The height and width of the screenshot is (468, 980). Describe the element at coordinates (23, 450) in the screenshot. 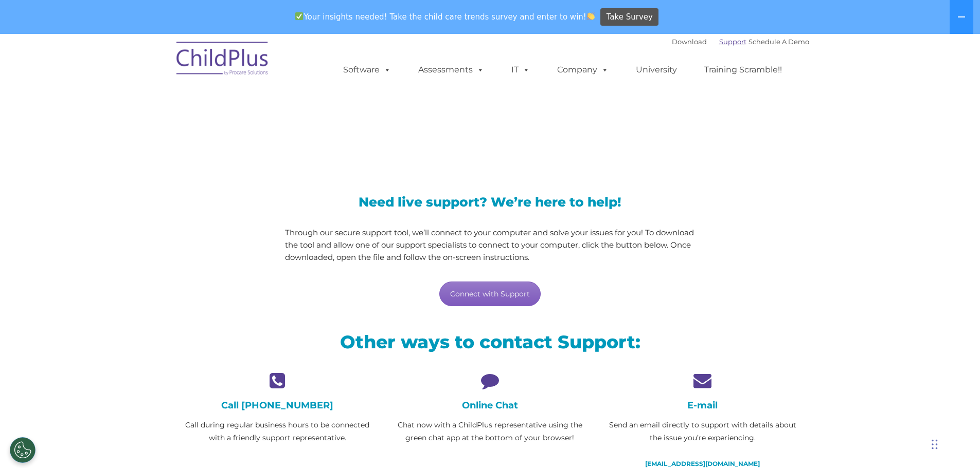

I see `button: Cookies Settings` at that location.